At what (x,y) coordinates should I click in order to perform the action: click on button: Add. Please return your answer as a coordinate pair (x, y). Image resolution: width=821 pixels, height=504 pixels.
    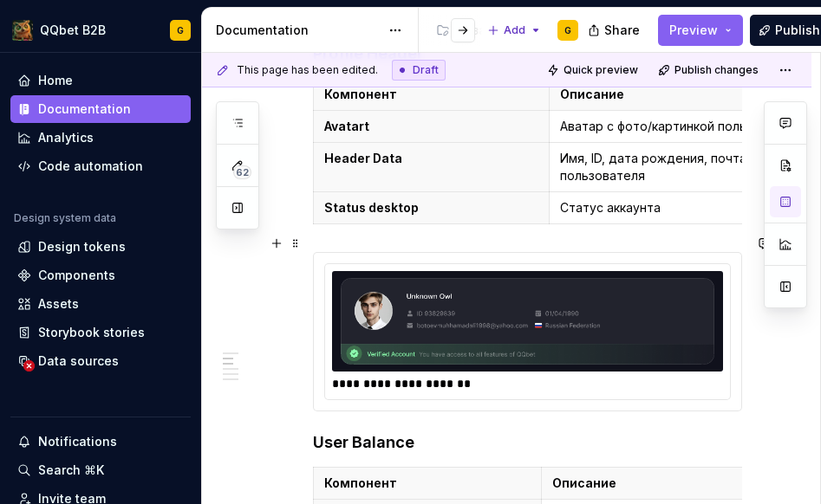
    Looking at the image, I should click on (514, 30).